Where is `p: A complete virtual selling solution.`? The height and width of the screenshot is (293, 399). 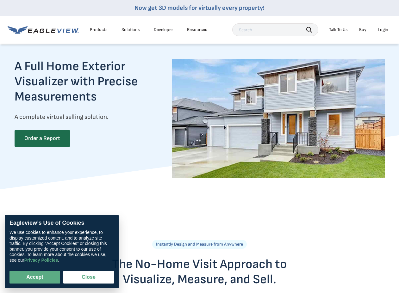 p: A complete virtual selling solution. is located at coordinates (84, 117).